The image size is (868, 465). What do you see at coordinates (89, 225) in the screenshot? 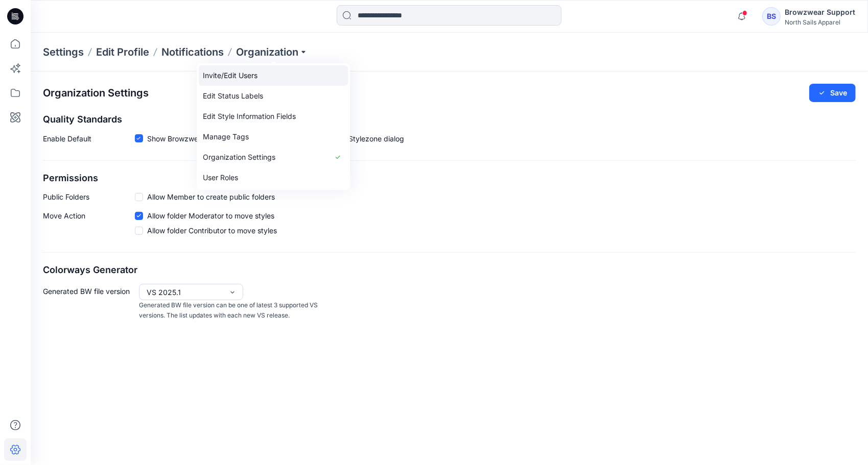
I see `p: Move Action` at bounding box center [89, 225].